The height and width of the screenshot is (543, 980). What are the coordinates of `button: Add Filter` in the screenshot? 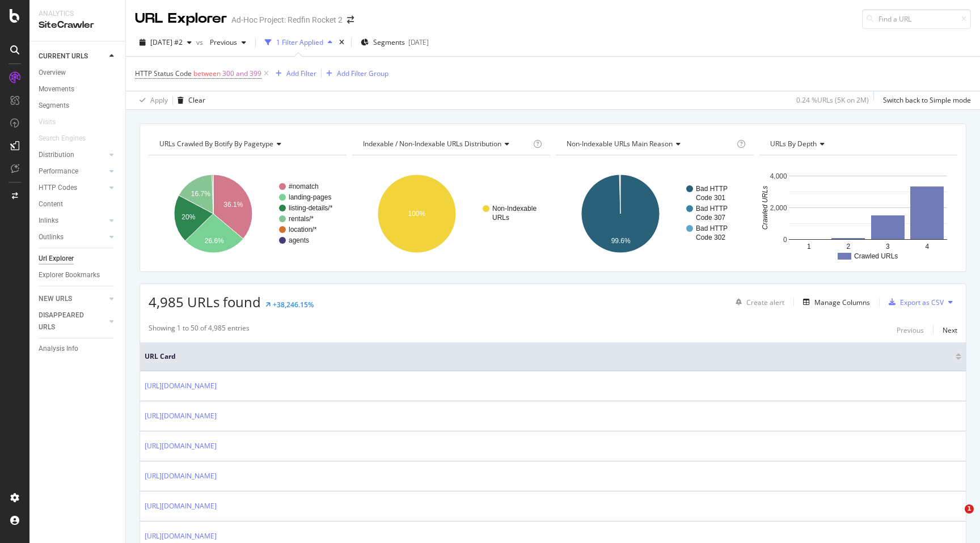 It's located at (293, 74).